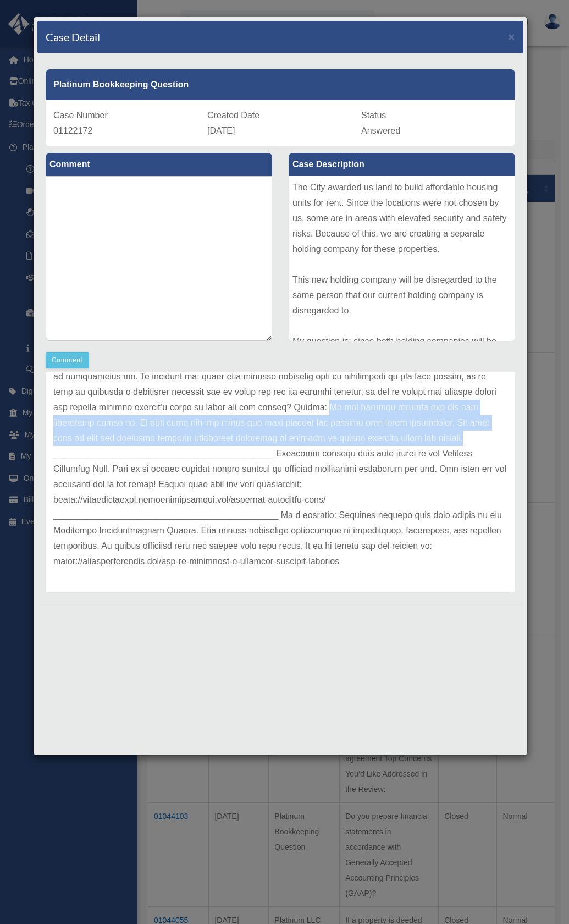 Image resolution: width=569 pixels, height=924 pixels. Describe the element at coordinates (280, 85) in the screenshot. I see `div: Platinum Bookkeeping Question` at that location.